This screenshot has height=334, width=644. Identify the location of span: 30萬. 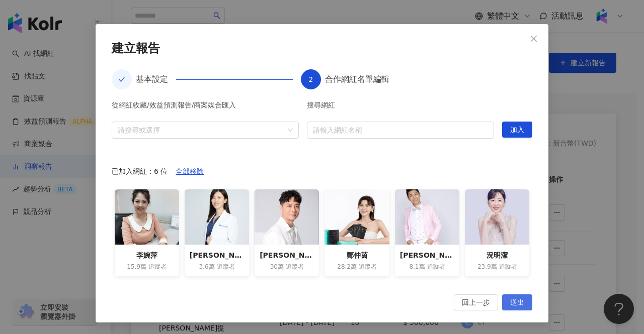
(277, 267).